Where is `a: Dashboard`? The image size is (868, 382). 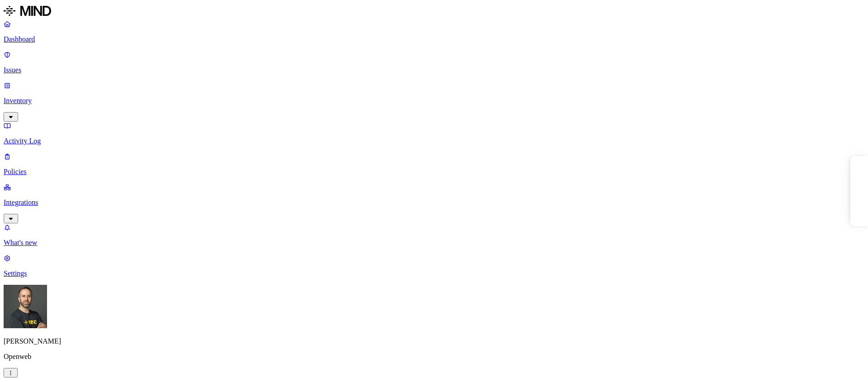
a: Dashboard is located at coordinates (434, 32).